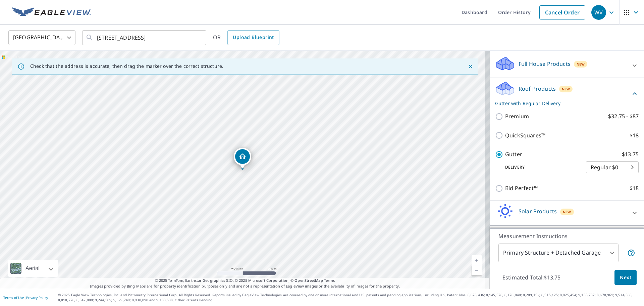 The height and width of the screenshot is (306, 644). What do you see at coordinates (521, 188) in the screenshot?
I see `p: Bid Perfect™` at bounding box center [521, 188].